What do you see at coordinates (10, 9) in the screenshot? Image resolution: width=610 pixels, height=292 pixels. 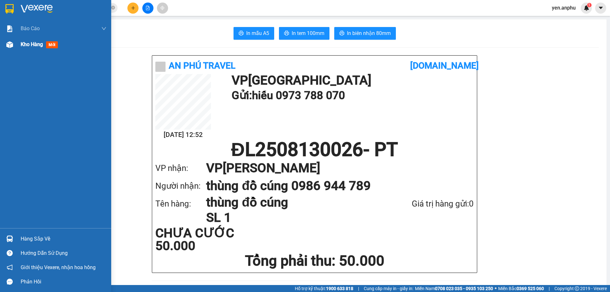 I see `img: logo-vxr` at bounding box center [10, 9].